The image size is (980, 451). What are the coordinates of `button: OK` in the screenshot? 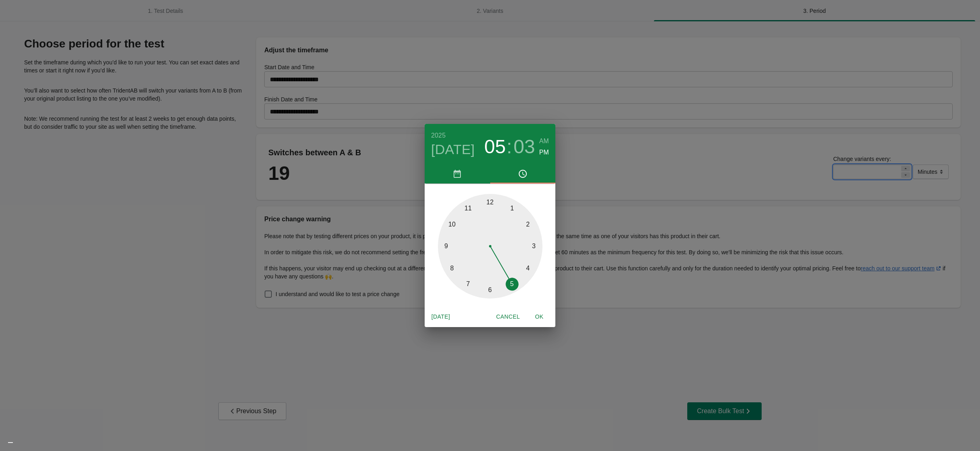 It's located at (539, 316).